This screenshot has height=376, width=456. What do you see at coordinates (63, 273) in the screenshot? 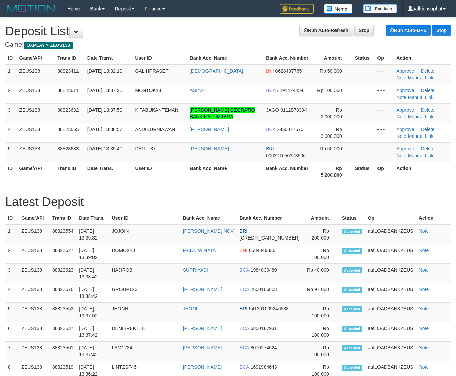
I see `td: 88823623` at bounding box center [63, 273].